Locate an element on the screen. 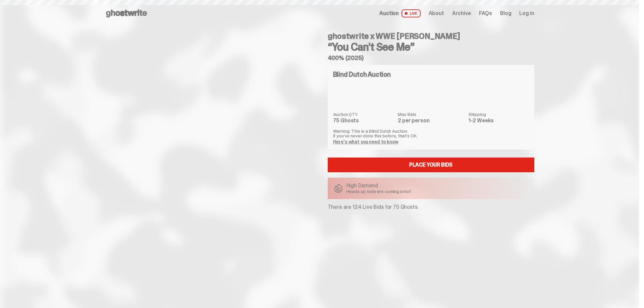 Image resolution: width=644 pixels, height=308 pixels. p: Heads up: bids are coming in hot is located at coordinates (378, 192).